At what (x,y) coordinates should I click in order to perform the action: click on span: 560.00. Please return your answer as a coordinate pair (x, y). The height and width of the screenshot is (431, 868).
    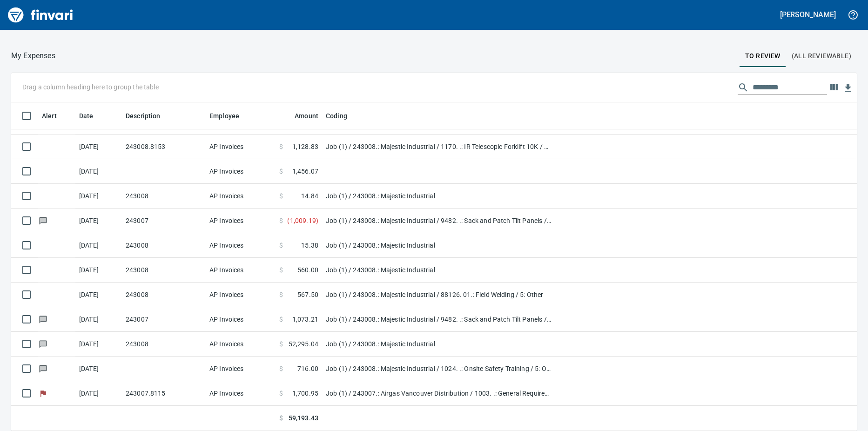
    Looking at the image, I should click on (308, 270).